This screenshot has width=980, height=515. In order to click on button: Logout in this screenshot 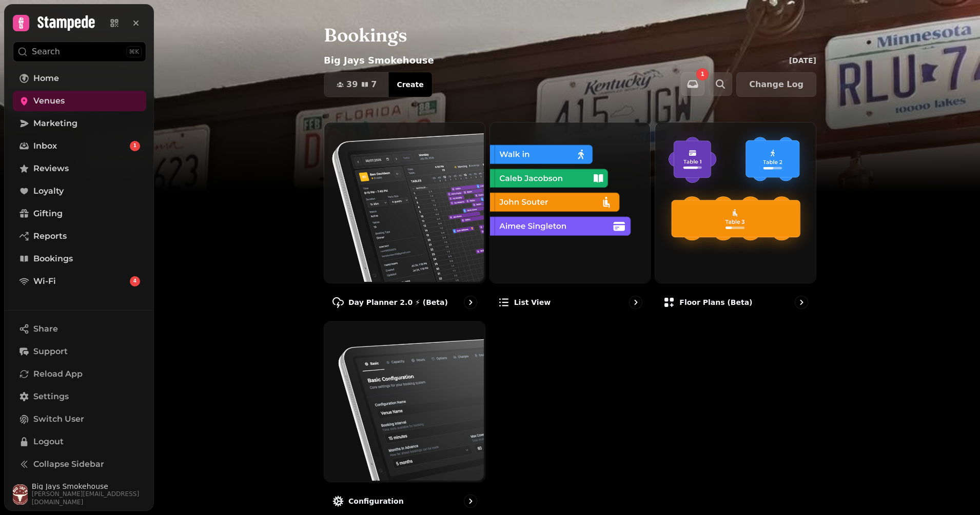, I will do `click(80, 442)`.